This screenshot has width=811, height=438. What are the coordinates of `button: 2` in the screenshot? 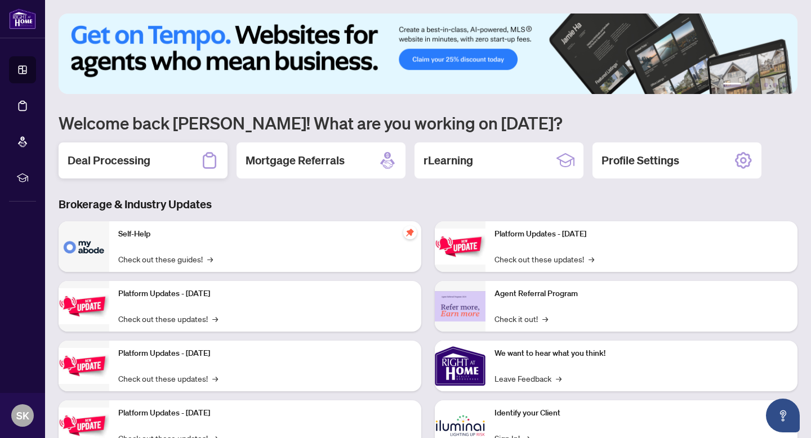 It's located at (748, 85).